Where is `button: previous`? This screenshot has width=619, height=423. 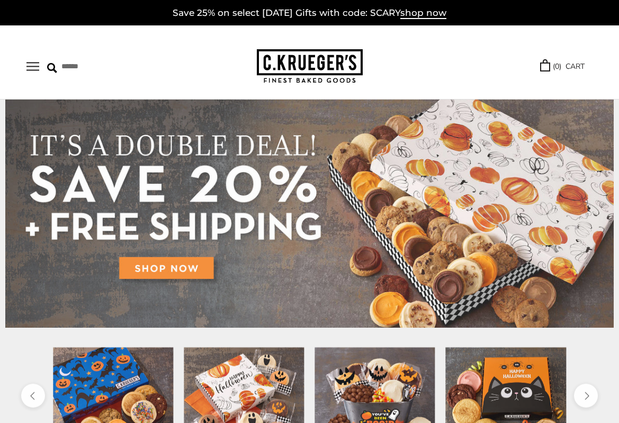
button: previous is located at coordinates (33, 396).